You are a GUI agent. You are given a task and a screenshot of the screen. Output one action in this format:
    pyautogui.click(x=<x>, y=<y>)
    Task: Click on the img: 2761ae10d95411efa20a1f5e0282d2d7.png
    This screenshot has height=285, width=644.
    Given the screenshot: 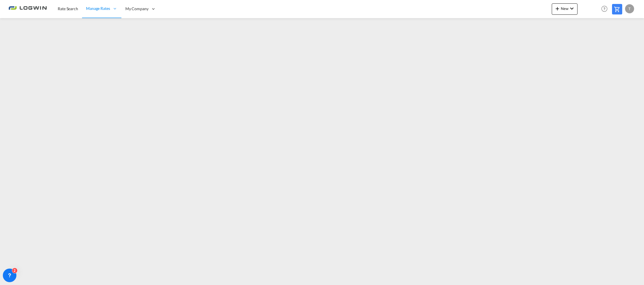 What is the action you would take?
    pyautogui.click(x=27, y=9)
    